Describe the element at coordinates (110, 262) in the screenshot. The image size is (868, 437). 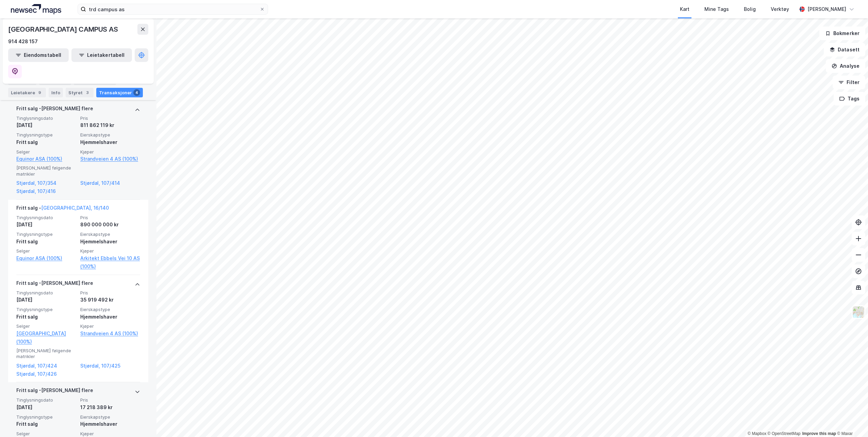
I see `a: Arkitekt Ebbels Vei 10 AS (100%)` at that location.